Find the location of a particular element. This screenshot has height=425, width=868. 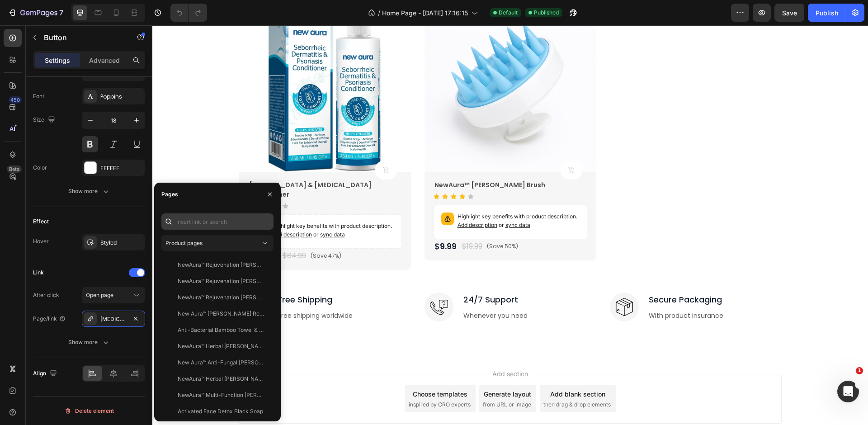

div: $84.99 is located at coordinates (142, 231).